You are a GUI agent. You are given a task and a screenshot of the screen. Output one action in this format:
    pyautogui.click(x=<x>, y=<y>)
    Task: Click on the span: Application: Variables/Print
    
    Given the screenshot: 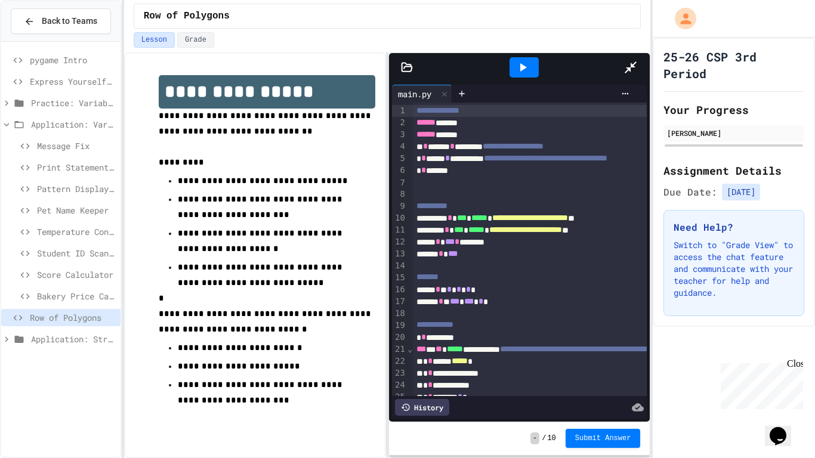 What is the action you would take?
    pyautogui.click(x=73, y=124)
    